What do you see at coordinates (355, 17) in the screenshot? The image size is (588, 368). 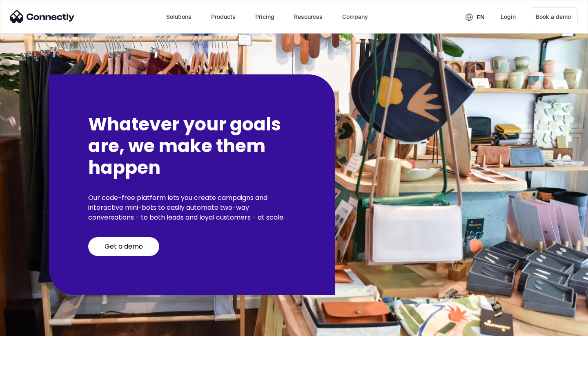 I see `div: Company` at bounding box center [355, 17].